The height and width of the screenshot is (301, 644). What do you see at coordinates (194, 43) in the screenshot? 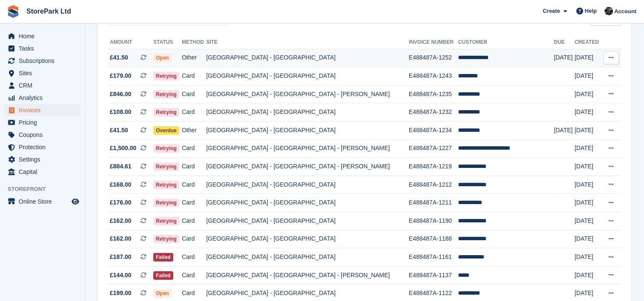
I see `th: Method` at bounding box center [194, 43].